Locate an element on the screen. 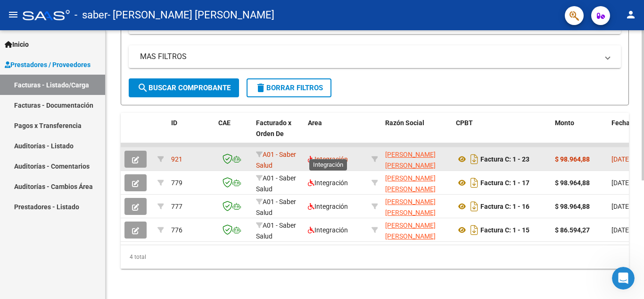 This screenshot has width=644, height=299. datatable-header-cell: ID is located at coordinates (191, 133).